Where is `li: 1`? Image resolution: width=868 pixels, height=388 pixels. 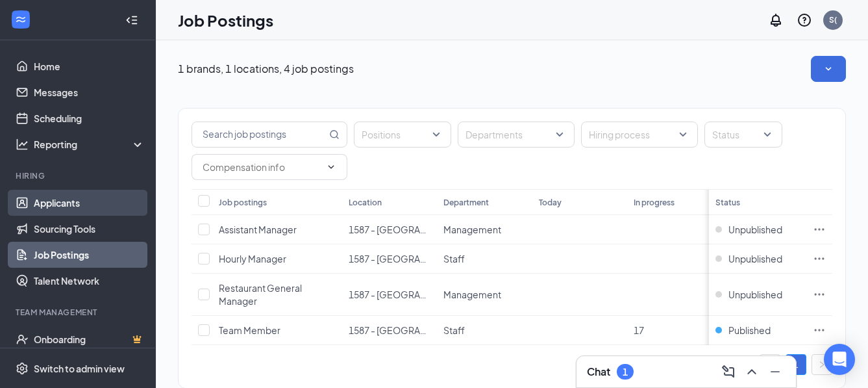
li: 1 is located at coordinates (797, 365).